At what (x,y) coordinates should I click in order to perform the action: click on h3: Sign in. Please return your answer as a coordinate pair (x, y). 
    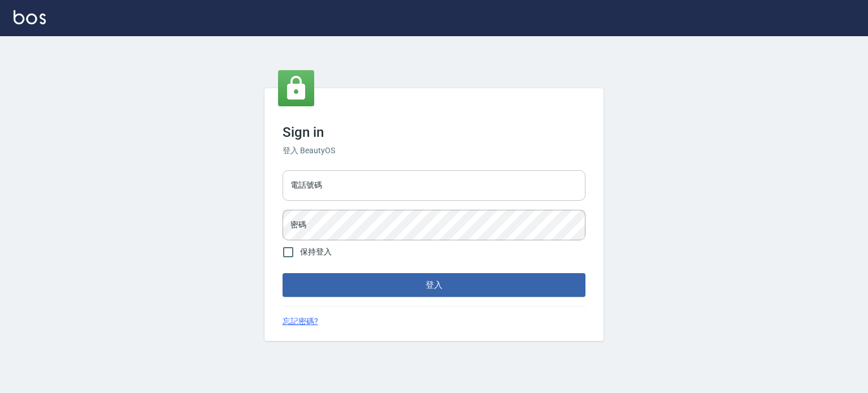
    Looking at the image, I should click on (434, 133).